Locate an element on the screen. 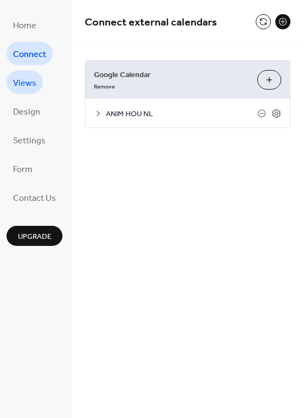 The width and height of the screenshot is (304, 418). span: Google Calendar is located at coordinates (171, 75).